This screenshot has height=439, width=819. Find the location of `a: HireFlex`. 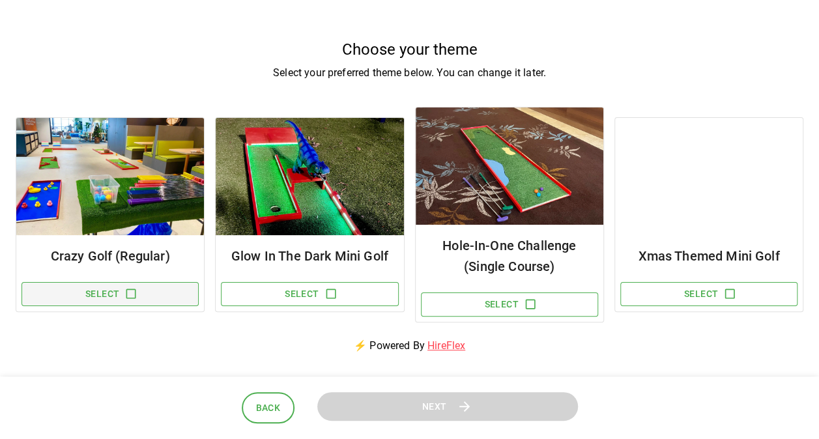

a: HireFlex is located at coordinates (446, 345).